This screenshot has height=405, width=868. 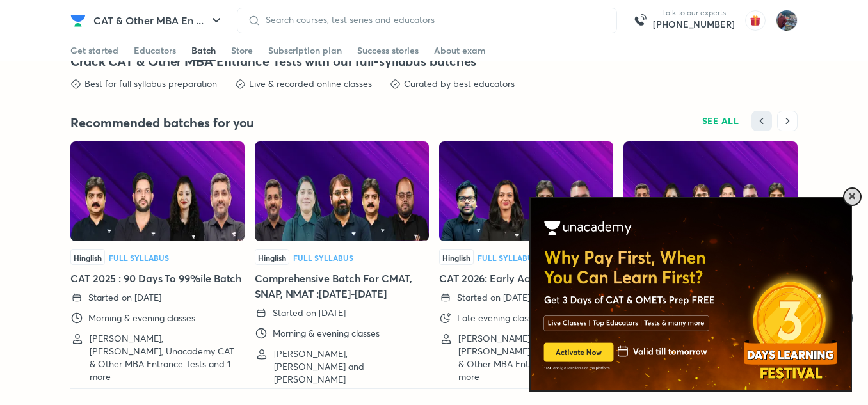 I want to click on div: Get started, so click(x=94, y=50).